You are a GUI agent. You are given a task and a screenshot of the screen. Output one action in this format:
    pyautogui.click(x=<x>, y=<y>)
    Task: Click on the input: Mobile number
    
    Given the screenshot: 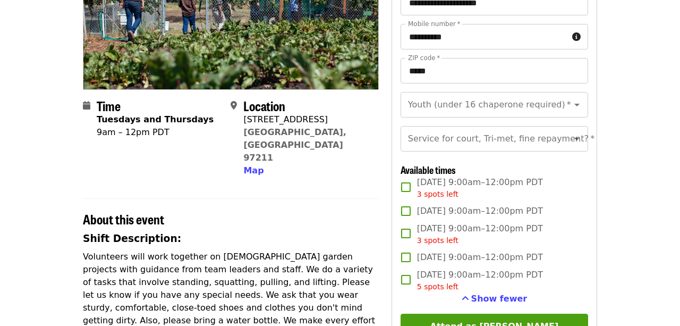 What is the action you would take?
    pyautogui.click(x=484, y=37)
    